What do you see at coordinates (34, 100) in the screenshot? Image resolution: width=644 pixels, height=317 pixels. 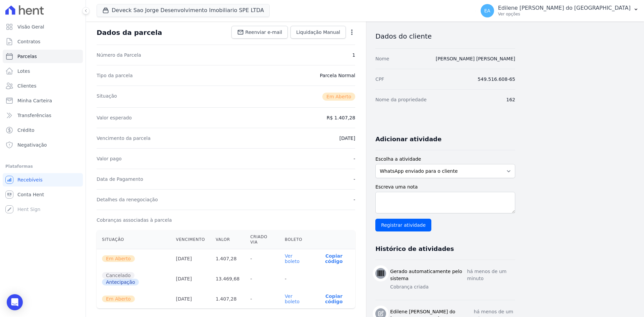 I see `span: Minha Carteira` at bounding box center [34, 100].